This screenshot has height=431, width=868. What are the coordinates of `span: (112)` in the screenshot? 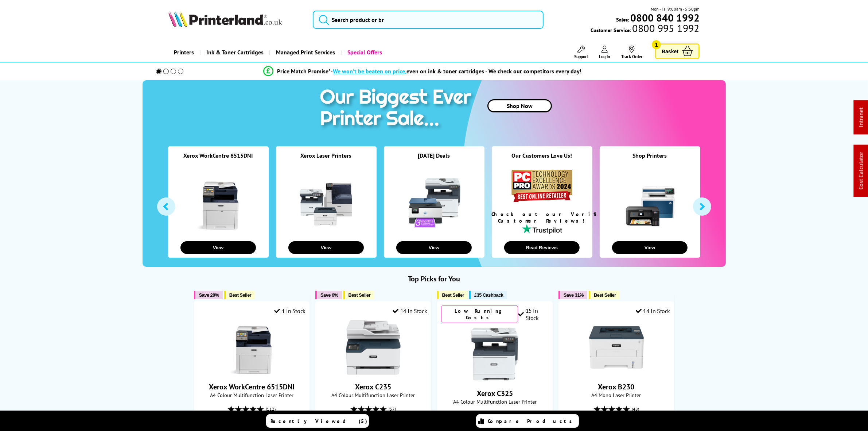 It's located at (270, 409).